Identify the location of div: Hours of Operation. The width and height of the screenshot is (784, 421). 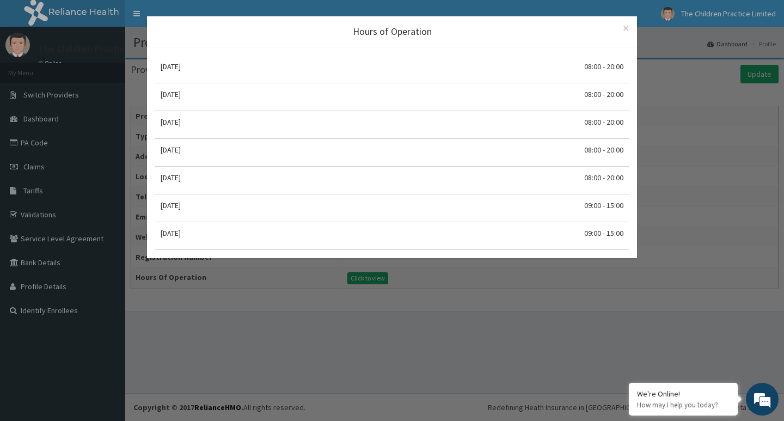
(392, 32).